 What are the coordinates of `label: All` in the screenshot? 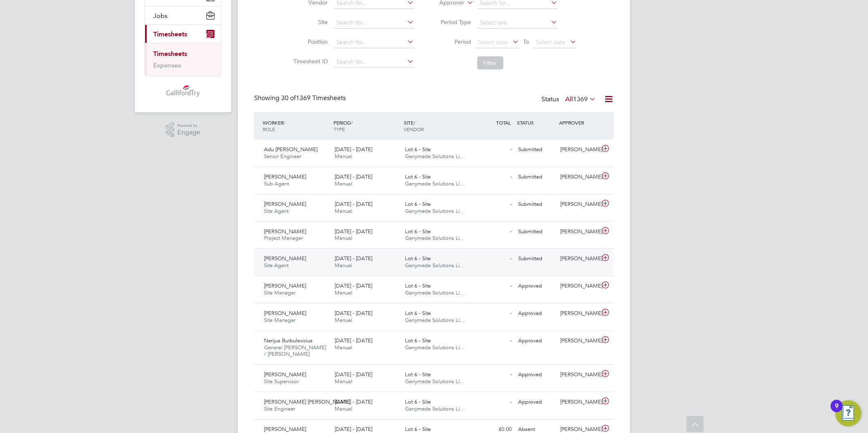 It's located at (580, 99).